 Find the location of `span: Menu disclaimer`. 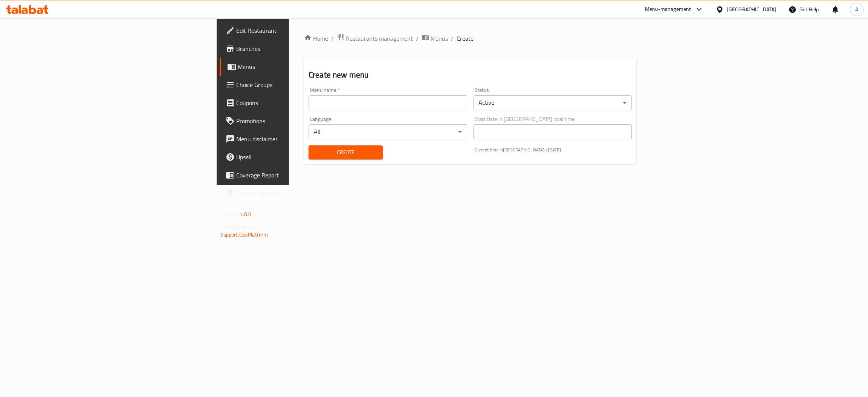

span: Menu disclaimer is located at coordinates (296, 139).